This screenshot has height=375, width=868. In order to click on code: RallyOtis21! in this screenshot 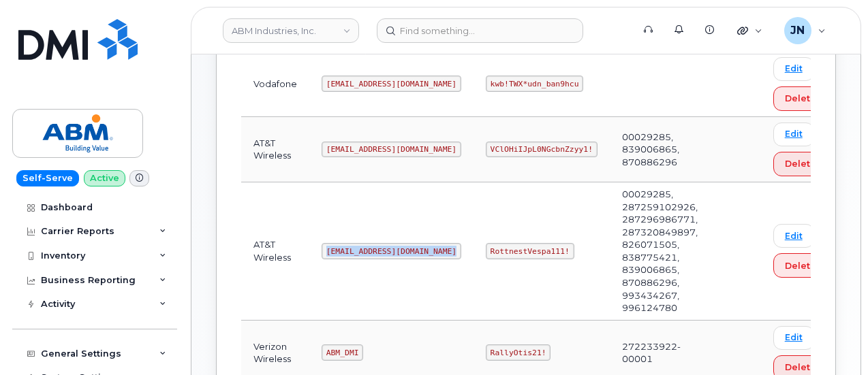, I will do `click(518, 352)`.